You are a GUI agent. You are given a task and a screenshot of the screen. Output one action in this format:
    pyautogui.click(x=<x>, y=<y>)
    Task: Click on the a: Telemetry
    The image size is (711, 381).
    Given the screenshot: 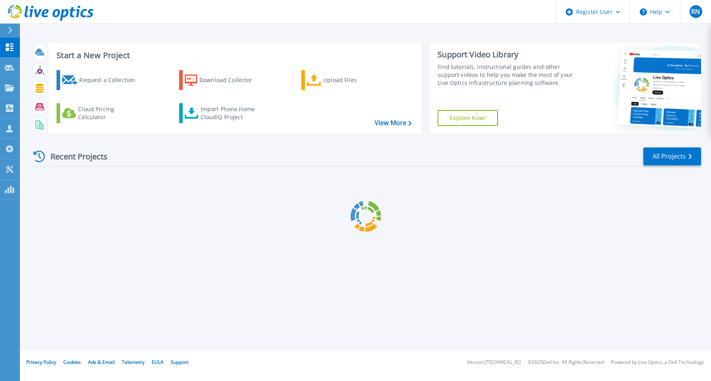 What is the action you would take?
    pyautogui.click(x=133, y=361)
    